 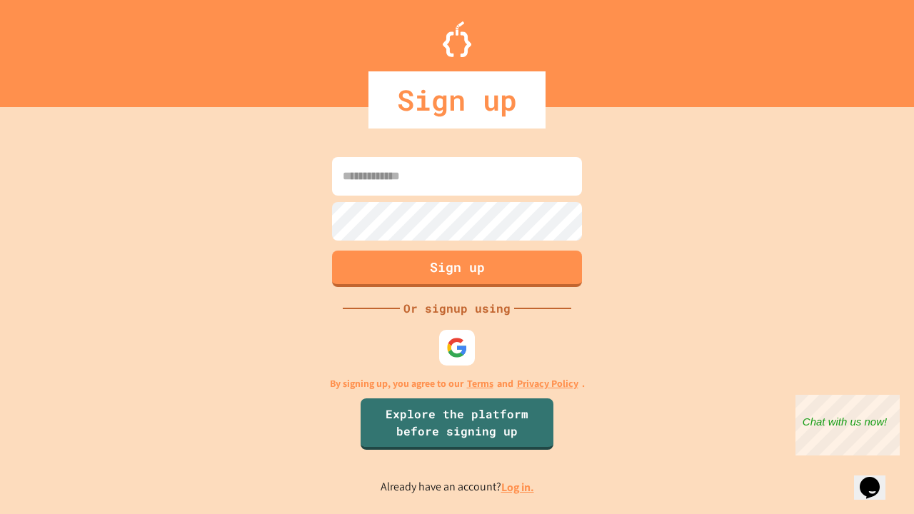 I want to click on p: Chat with us now!, so click(x=49, y=26).